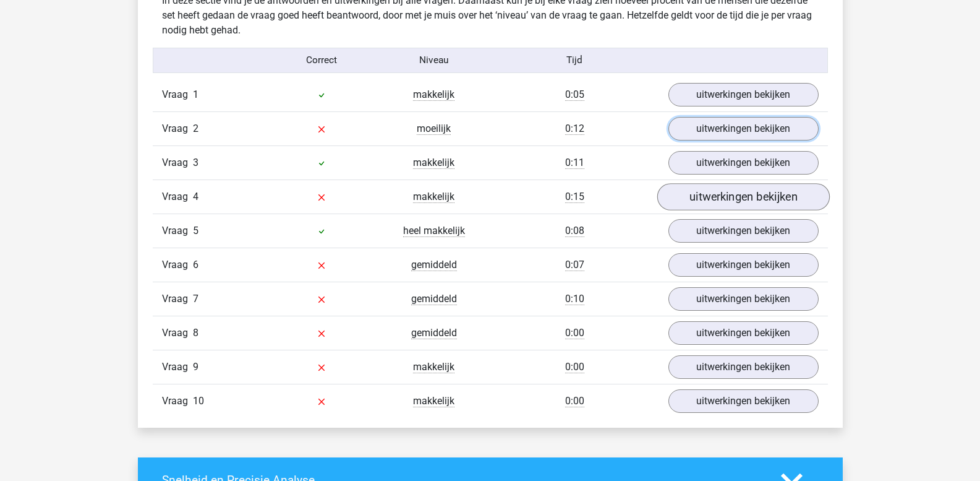 Image resolution: width=980 pixels, height=481 pixels. What do you see at coordinates (196, 128) in the screenshot?
I see `span: 2` at bounding box center [196, 128].